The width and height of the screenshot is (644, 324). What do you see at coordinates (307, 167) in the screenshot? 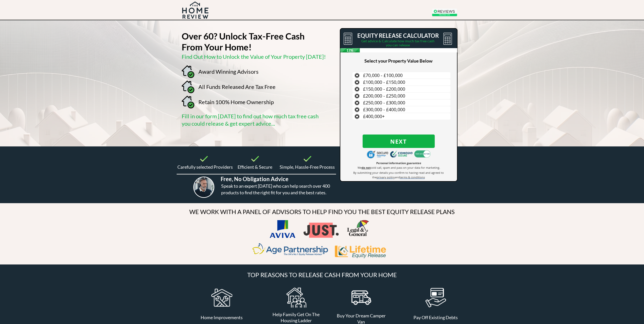
I see `span: Simple, Hassle-Free Process` at bounding box center [307, 167].